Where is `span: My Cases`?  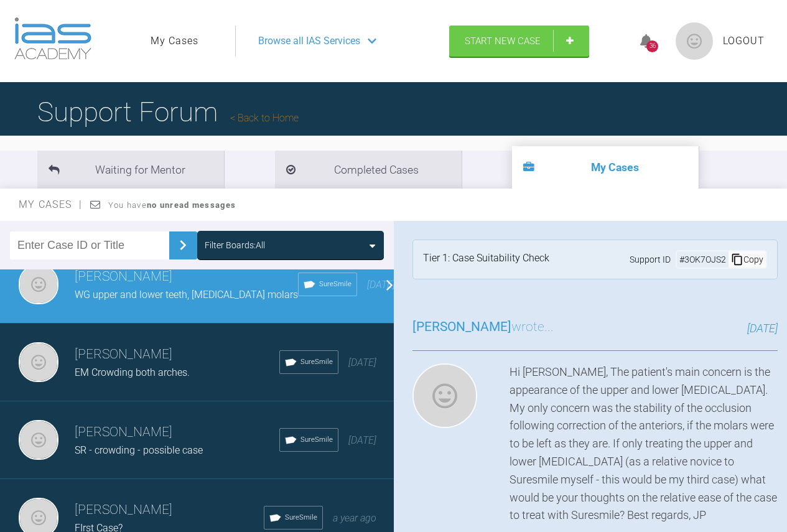
span: My Cases is located at coordinates (50, 204).